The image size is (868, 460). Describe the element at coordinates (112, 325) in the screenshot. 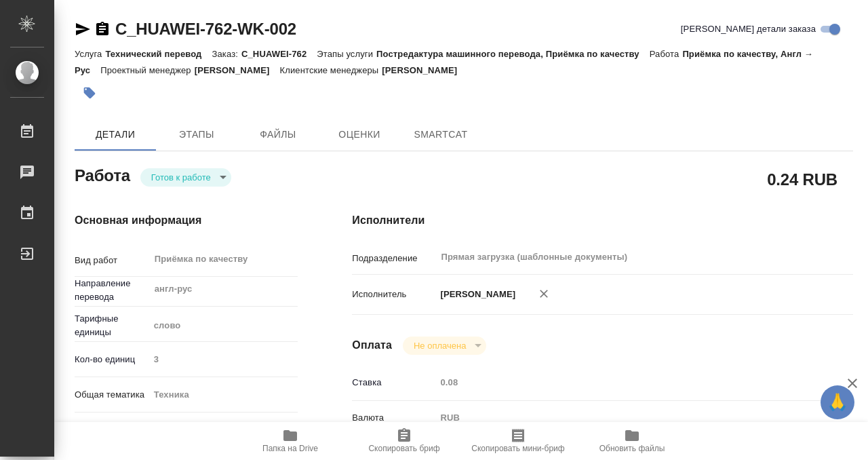

I see `p: Тарифные единицы` at that location.